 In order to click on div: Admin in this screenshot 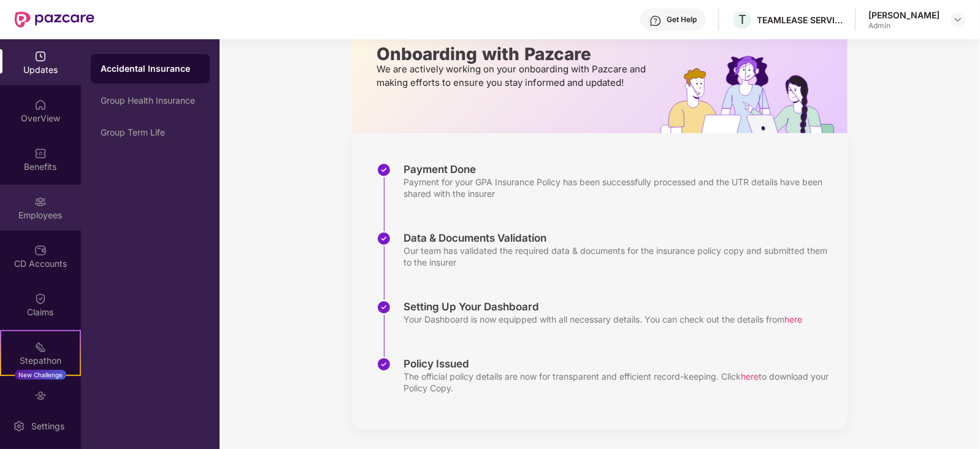, I will do `click(904, 26)`.